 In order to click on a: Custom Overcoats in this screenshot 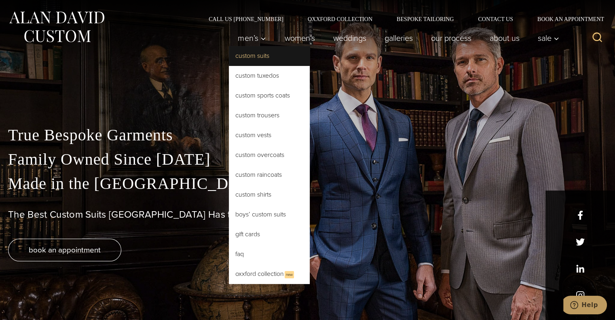, I will do `click(269, 155)`.